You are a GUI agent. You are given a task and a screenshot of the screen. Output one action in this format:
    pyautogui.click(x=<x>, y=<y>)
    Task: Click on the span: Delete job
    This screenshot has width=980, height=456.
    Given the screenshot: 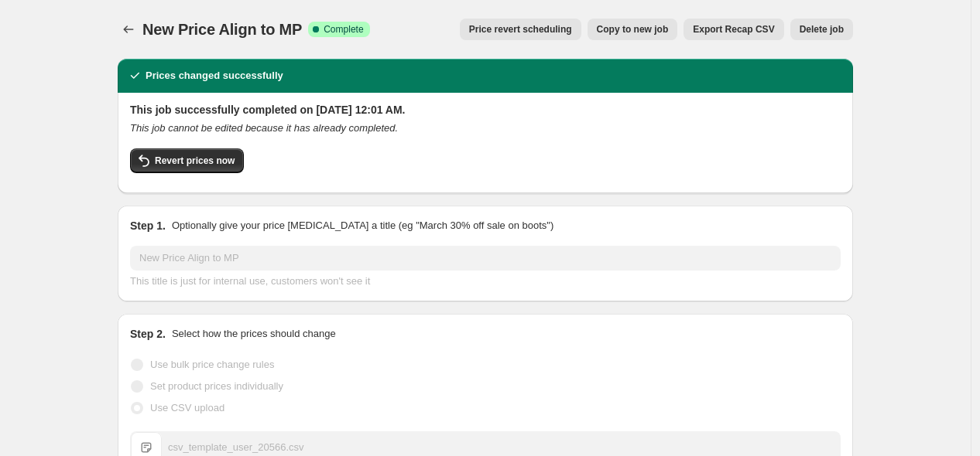 What is the action you would take?
    pyautogui.click(x=821, y=29)
    